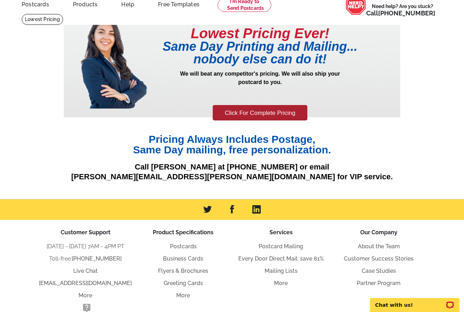 The width and height of the screenshot is (464, 312). I want to click on button: Open LiveChat chat widget, so click(85, 15).